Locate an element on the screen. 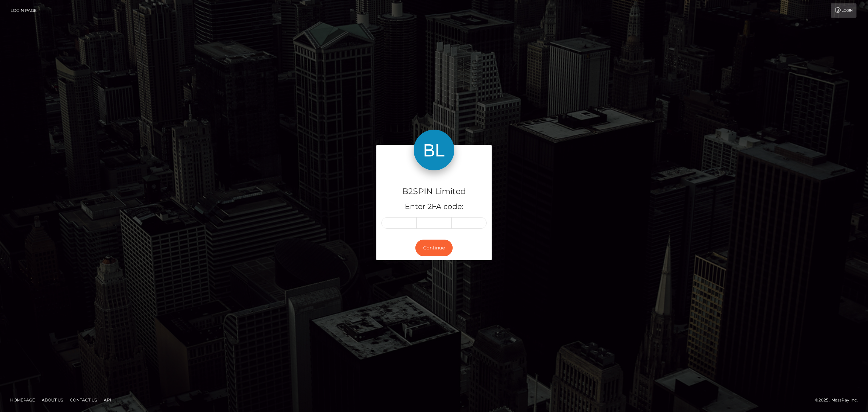 The height and width of the screenshot is (412, 868). a: API is located at coordinates (108, 399).